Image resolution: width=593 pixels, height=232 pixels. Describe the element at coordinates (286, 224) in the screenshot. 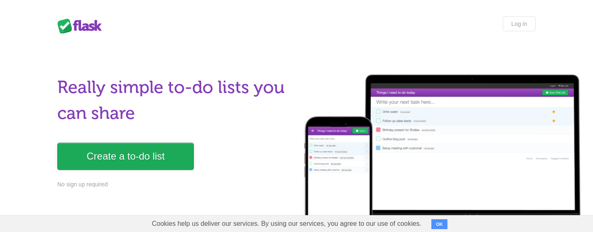

I see `span: Cookies help us deliver our services. By using our services, you agree to our use of cookies.` at that location.